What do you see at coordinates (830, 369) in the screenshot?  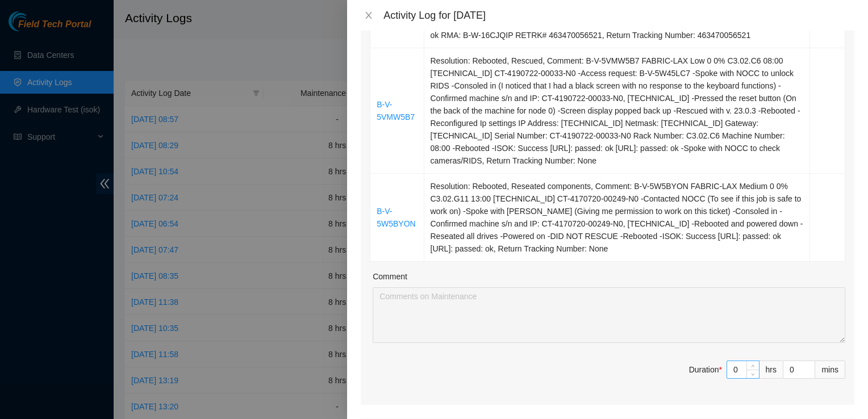 I see `div: mins` at bounding box center [830, 369].